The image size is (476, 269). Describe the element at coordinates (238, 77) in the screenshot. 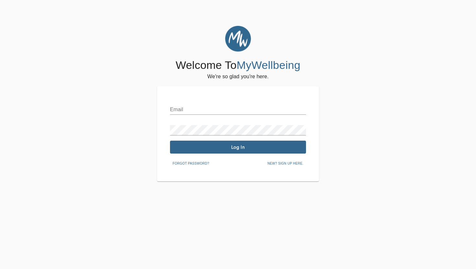

I see `h6: We're so glad you're here.` at that location.